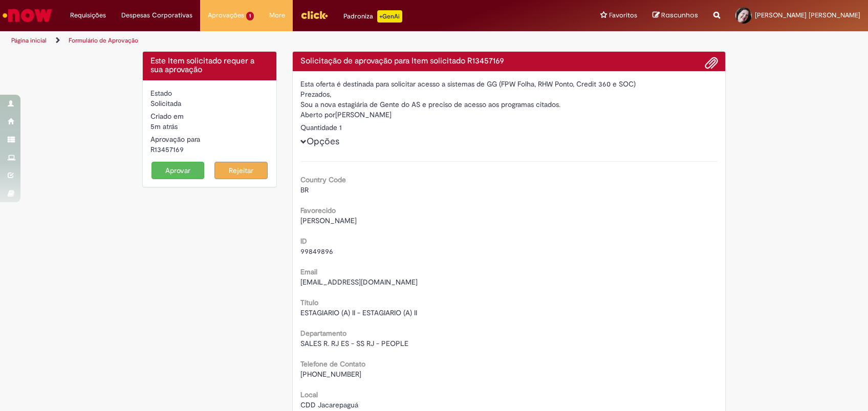 The height and width of the screenshot is (411, 868). Describe the element at coordinates (250, 16) in the screenshot. I see `span: 1` at that location.